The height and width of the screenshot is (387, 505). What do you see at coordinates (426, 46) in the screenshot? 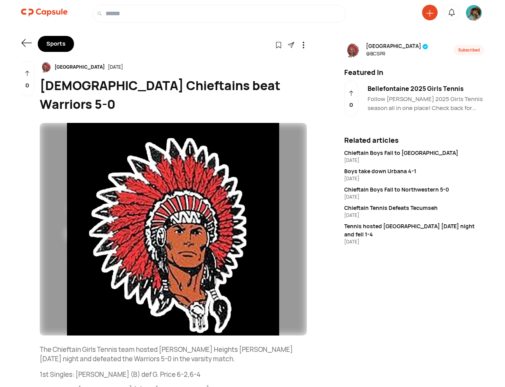
I see `img: tick` at bounding box center [426, 46].